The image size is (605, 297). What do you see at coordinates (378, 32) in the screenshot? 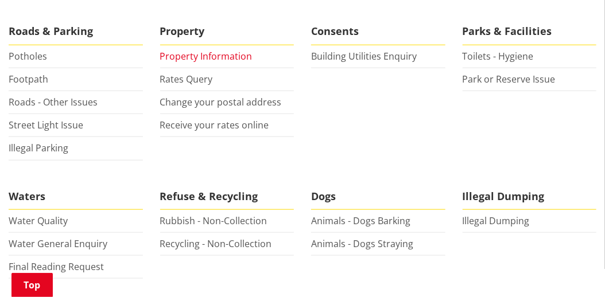
I see `span: Consents` at bounding box center [378, 32].